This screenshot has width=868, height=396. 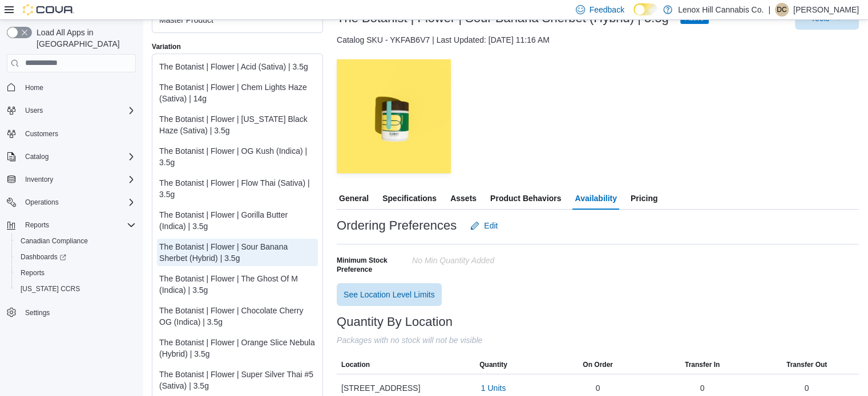 I want to click on span: Quantity, so click(x=493, y=365).